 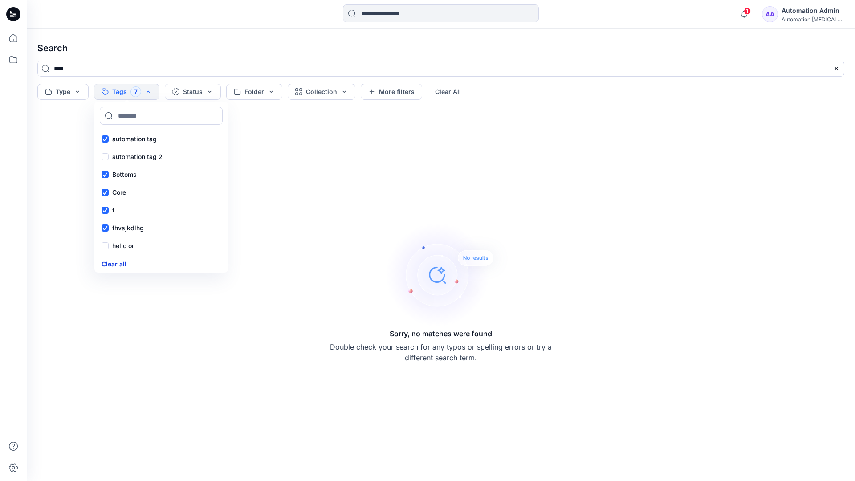 I want to click on button: More filters, so click(x=391, y=92).